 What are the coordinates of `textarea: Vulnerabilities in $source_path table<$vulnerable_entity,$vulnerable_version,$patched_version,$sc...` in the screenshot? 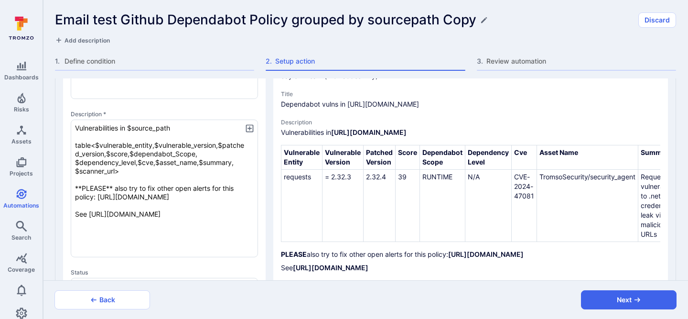 It's located at (164, 188).